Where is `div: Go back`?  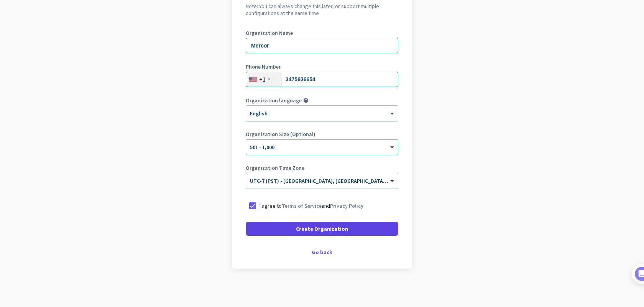 div: Go back is located at coordinates (322, 252).